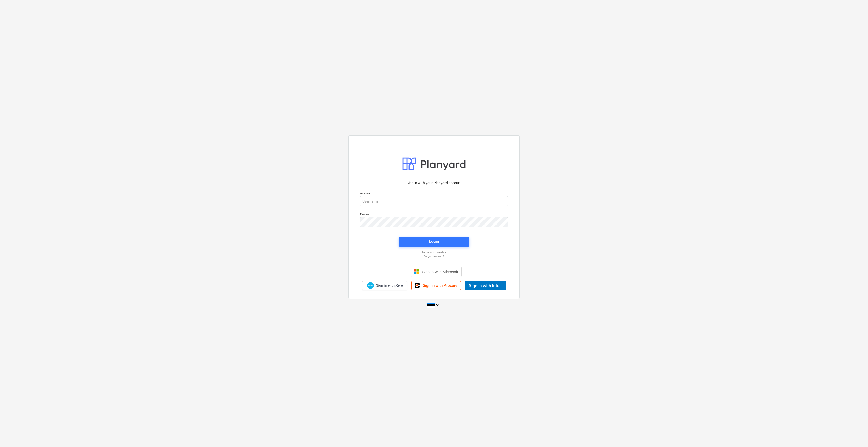 This screenshot has height=447, width=868. Describe the element at coordinates (417, 272) in the screenshot. I see `img: Microsoft logo` at that location.